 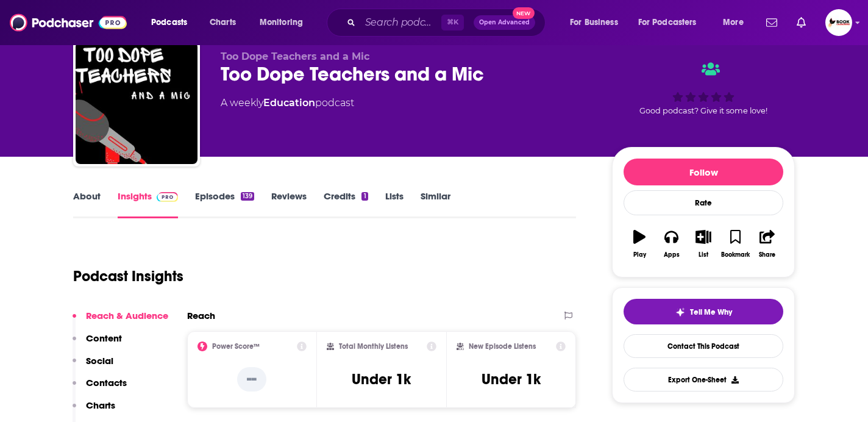 What do you see at coordinates (504, 22) in the screenshot?
I see `button: Open AdvancedNew` at bounding box center [504, 22].